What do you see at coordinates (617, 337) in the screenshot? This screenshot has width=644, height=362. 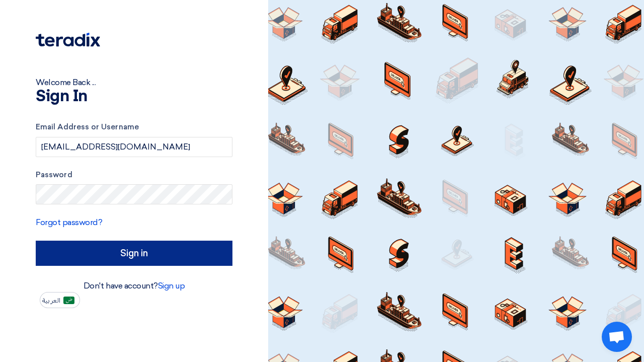 I see `div: Open chat` at bounding box center [617, 337].